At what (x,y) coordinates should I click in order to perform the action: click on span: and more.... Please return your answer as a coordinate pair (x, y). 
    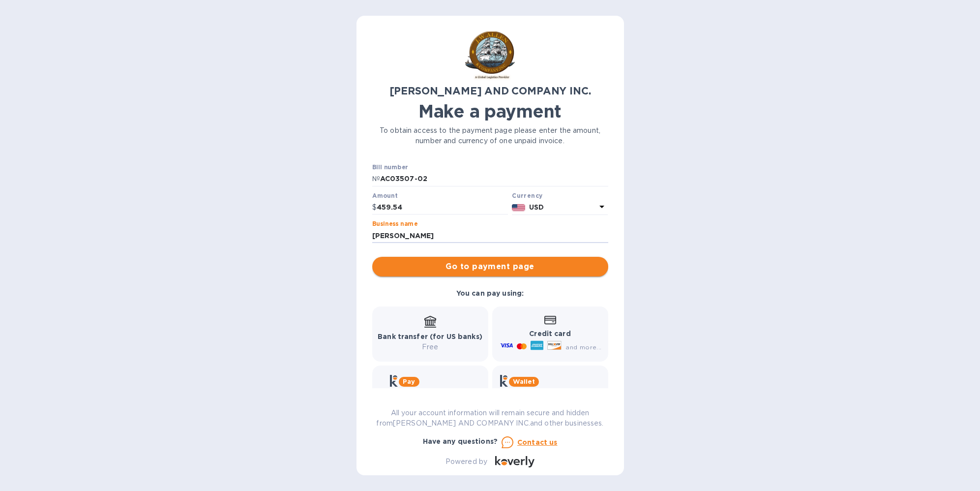
    Looking at the image, I should click on (584, 347).